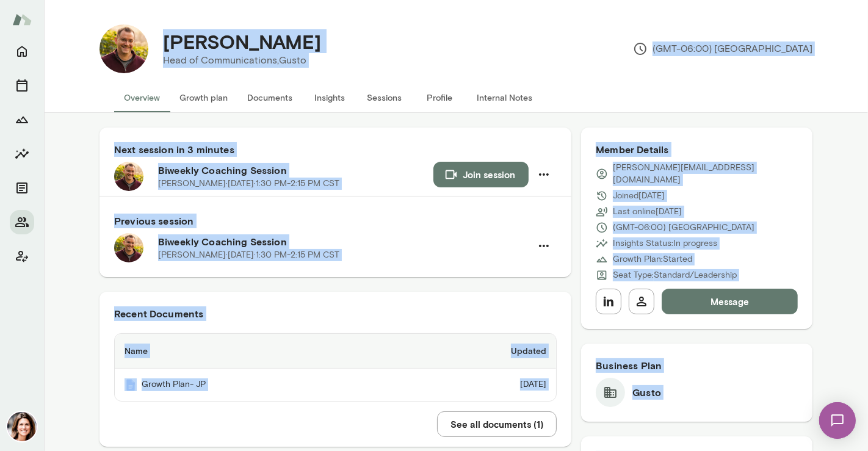 The width and height of the screenshot is (868, 451). I want to click on button: See all documents (1), so click(497, 424).